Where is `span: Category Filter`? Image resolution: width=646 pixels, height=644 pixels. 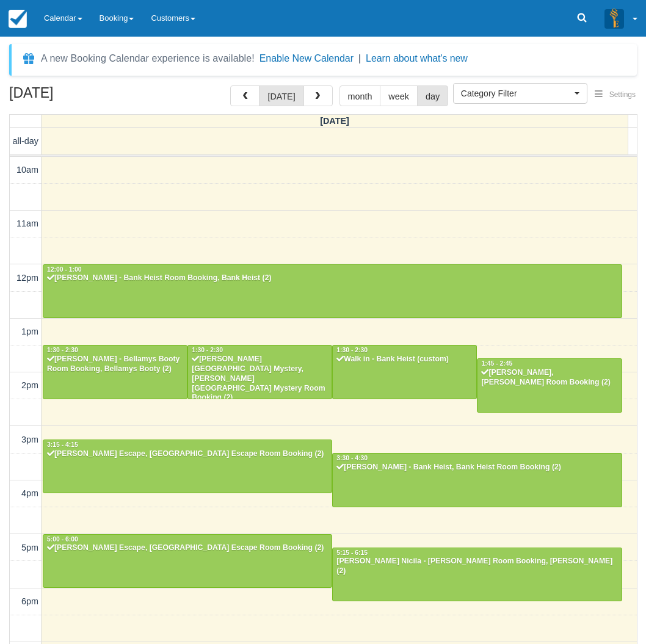
span: Category Filter is located at coordinates (516, 93).